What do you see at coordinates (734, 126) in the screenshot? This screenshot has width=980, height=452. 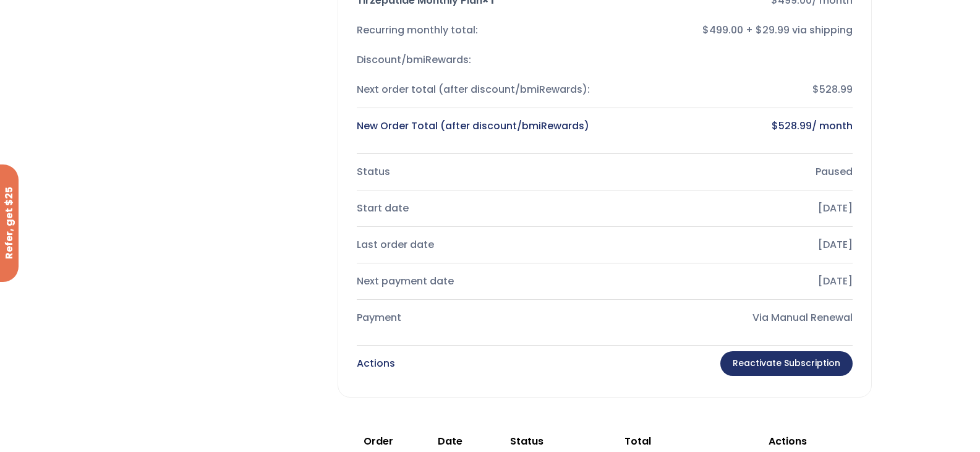 I see `div: / month` at bounding box center [734, 126].